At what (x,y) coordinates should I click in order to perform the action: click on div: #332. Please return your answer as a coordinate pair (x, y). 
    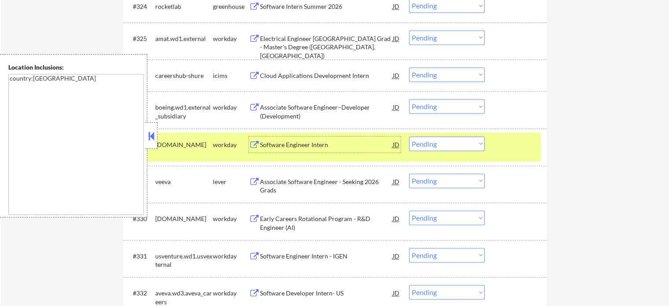
    Looking at the image, I should click on (140, 293).